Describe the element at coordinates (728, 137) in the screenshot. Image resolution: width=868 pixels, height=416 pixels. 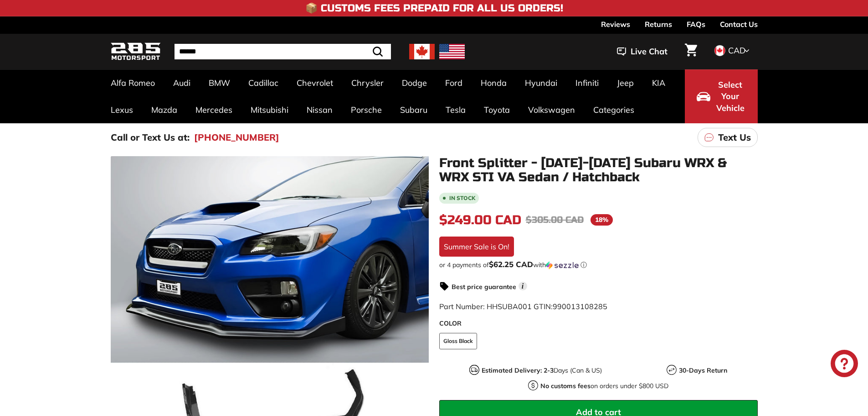
I see `a: Text Us` at that location.